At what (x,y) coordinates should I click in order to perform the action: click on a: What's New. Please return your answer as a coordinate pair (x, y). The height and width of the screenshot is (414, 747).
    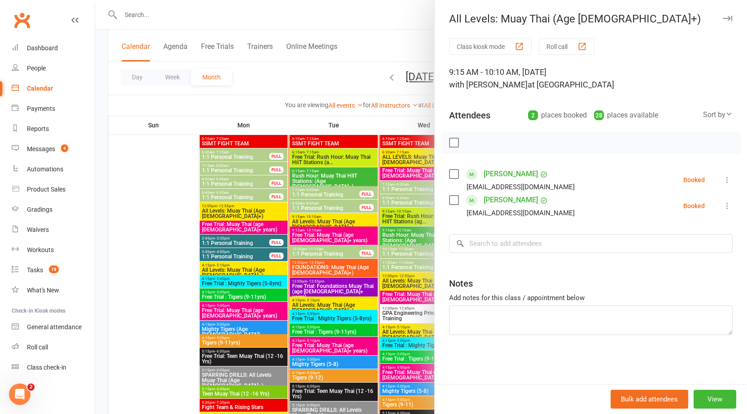
    Looking at the image, I should click on (53, 290).